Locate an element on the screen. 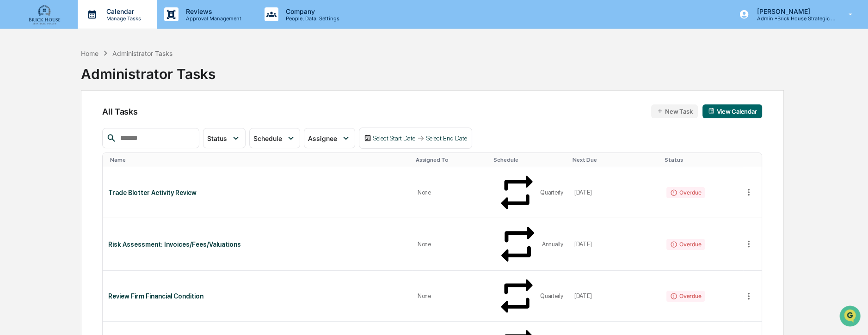 This screenshot has height=335, width=868. button: View Calendar is located at coordinates (732, 112).